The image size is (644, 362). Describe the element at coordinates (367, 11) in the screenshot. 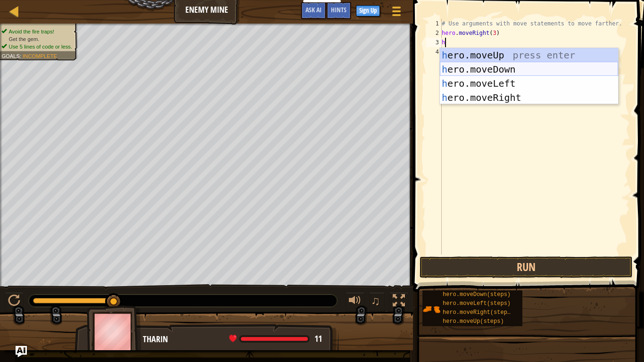

I see `button: Sign Up` at that location.